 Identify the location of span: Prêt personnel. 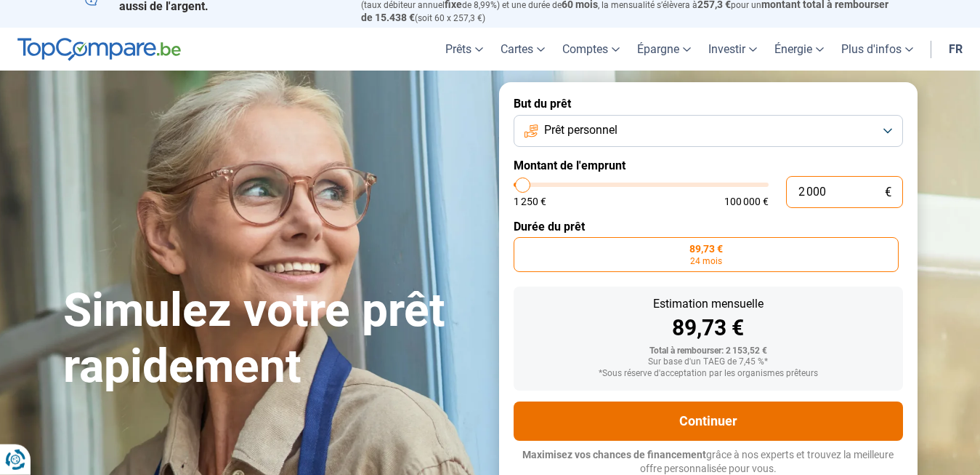
(581, 130).